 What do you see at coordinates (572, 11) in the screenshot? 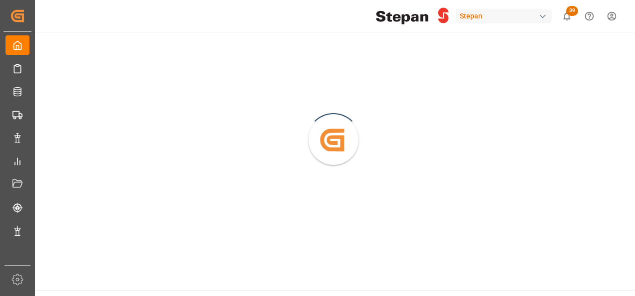
I see `span: 39` at bounding box center [572, 11].